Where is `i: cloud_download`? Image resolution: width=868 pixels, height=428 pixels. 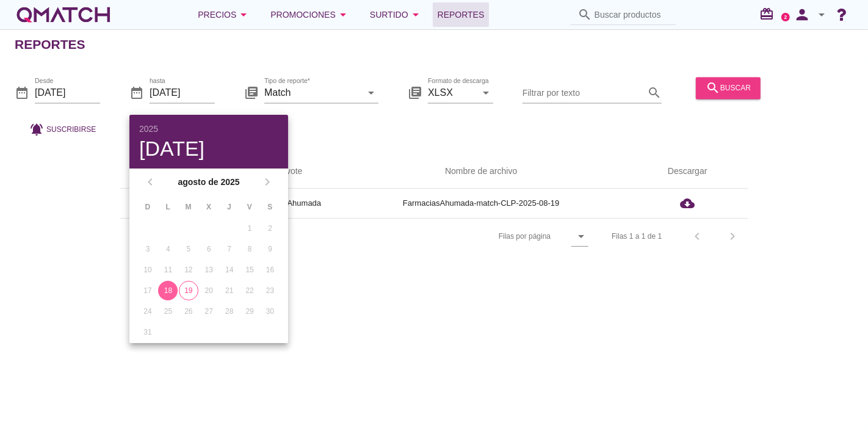 i: cloud_download is located at coordinates (687, 203).